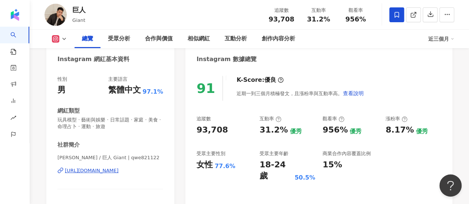 The image size is (469, 204). I want to click on div: 50.5%, so click(304, 178).